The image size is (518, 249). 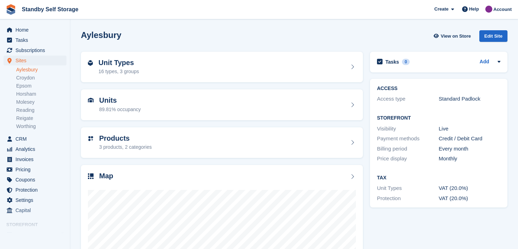 I want to click on div: Billing period, so click(x=408, y=149).